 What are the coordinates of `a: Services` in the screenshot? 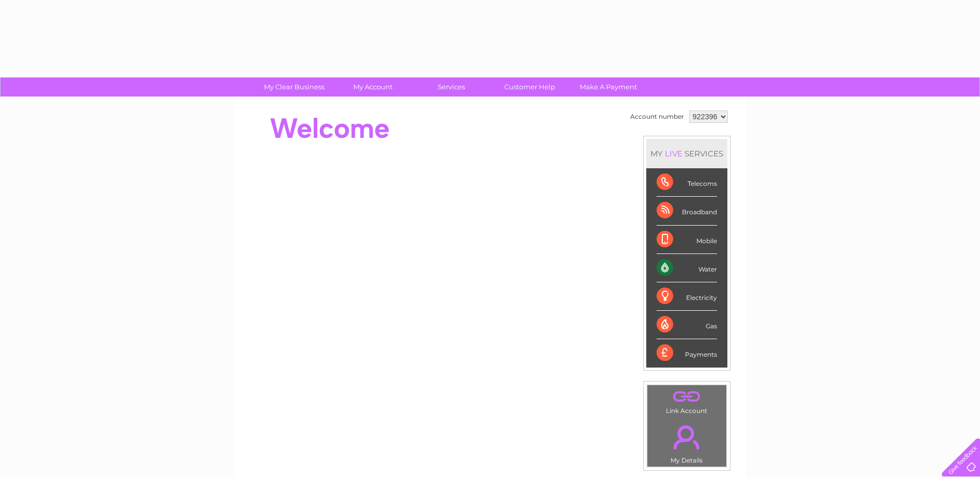 It's located at (451, 87).